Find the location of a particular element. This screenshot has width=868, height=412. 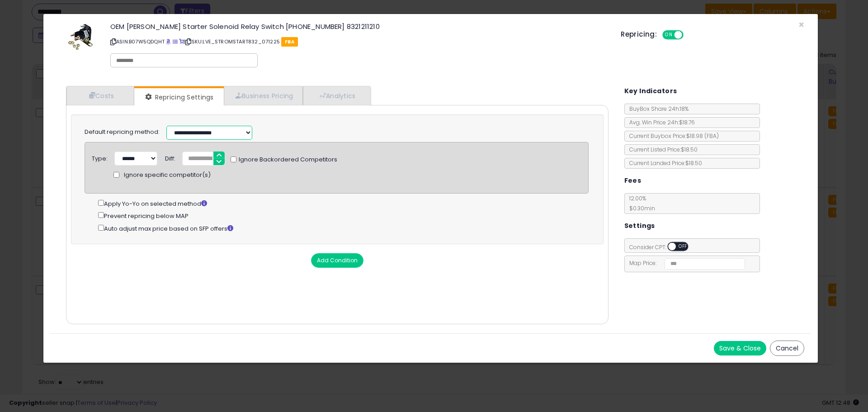

a: Analytics is located at coordinates (337, 96).